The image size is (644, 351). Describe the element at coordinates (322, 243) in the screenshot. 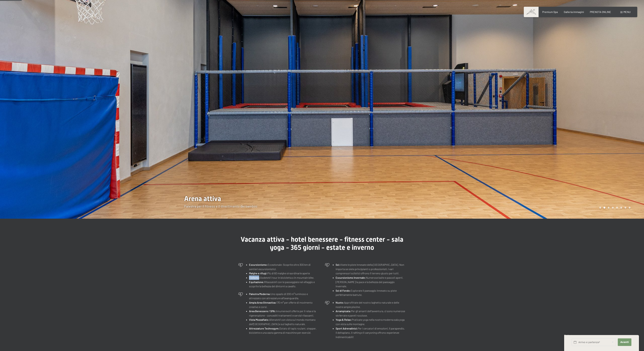

I see `span: Vacanza attiva - hotel benessere - fitness center - sala yoga - 365 giorni - estate e inverno` at that location.